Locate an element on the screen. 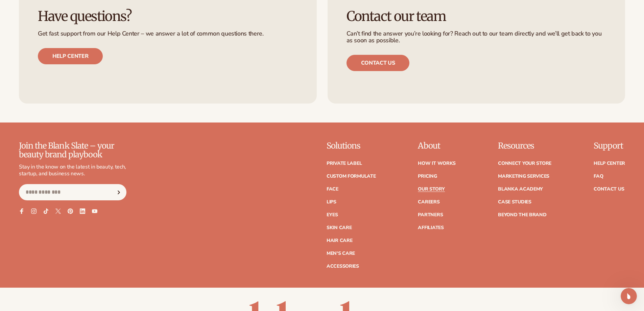 Image resolution: width=644 pixels, height=311 pixels. a: Connect your store is located at coordinates (525, 164).